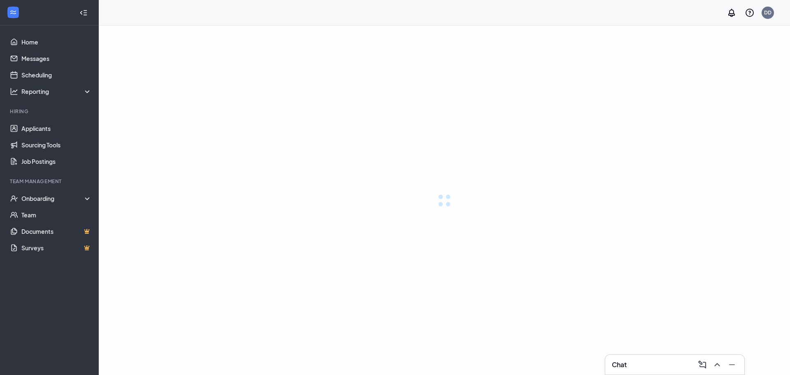 The width and height of the screenshot is (790, 375). What do you see at coordinates (716, 364) in the screenshot?
I see `button: ChevronUp` at bounding box center [716, 364].